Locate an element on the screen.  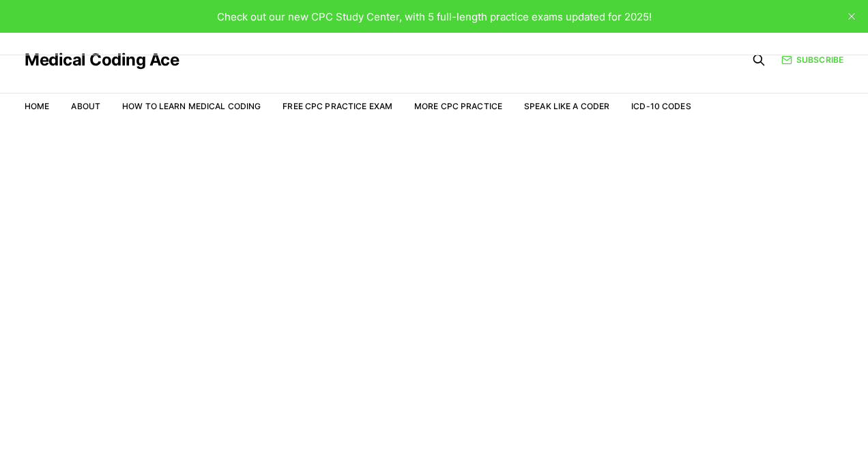
a: How to Learn Medical Coding is located at coordinates (191, 106).